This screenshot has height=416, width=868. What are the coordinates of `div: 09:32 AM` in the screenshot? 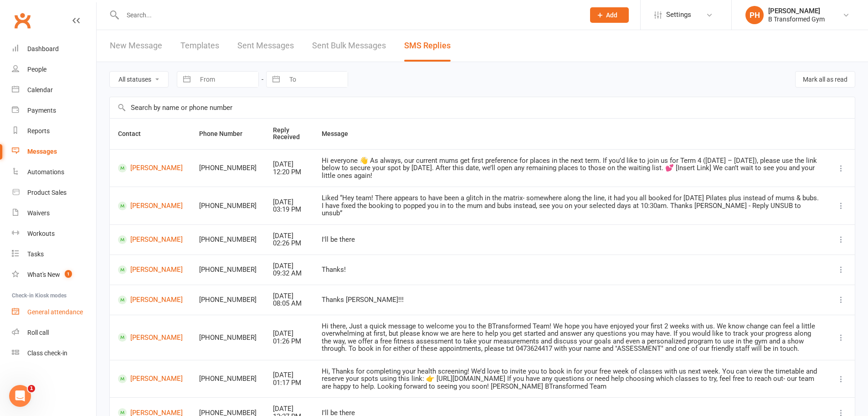 It's located at (289, 273).